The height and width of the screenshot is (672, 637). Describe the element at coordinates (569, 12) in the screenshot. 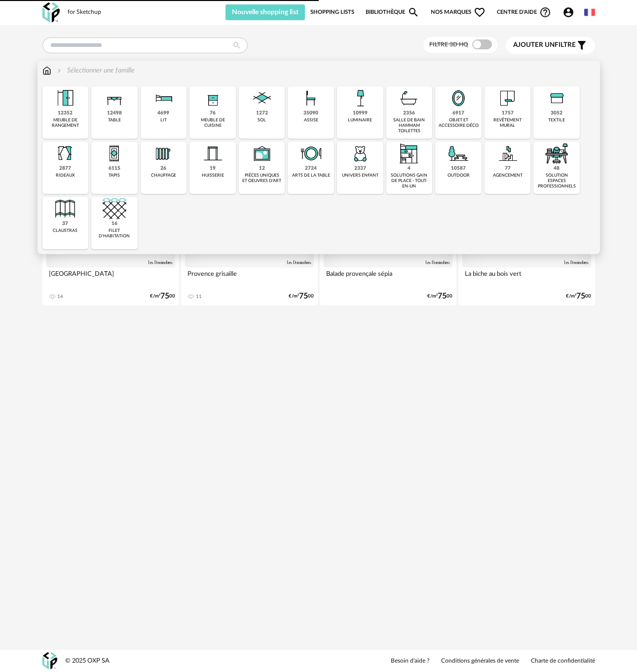

I see `span: Account Circle icon` at that location.